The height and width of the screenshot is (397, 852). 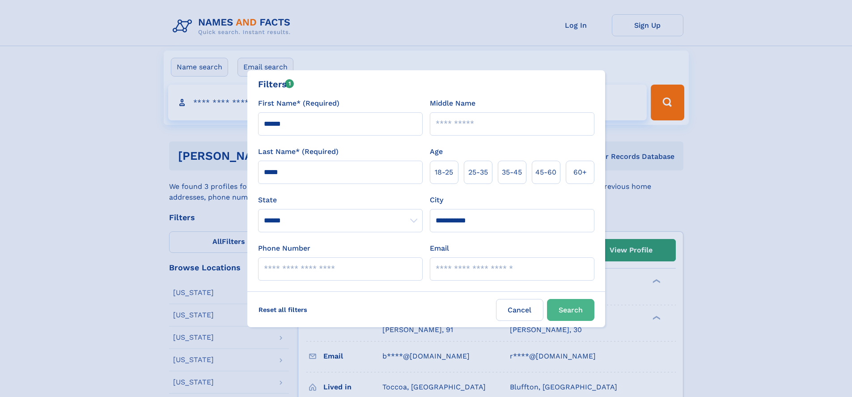 What do you see at coordinates (299, 103) in the screenshot?
I see `label: First Name* (Required)` at bounding box center [299, 103].